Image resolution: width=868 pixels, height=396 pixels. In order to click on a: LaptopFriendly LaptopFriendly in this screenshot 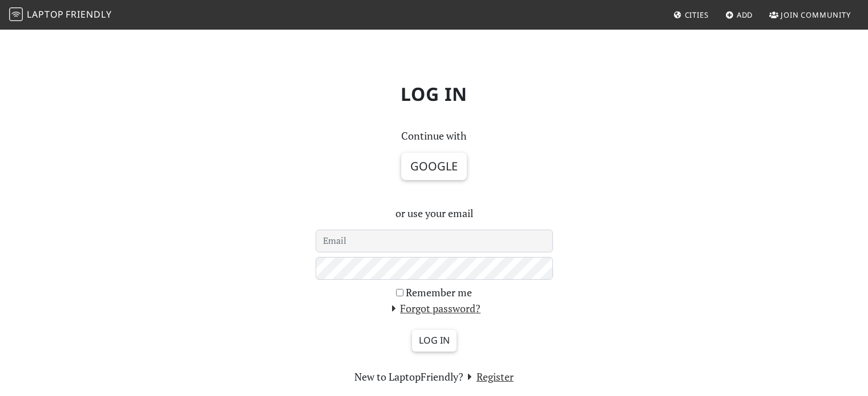, I will do `click(60, 15)`.